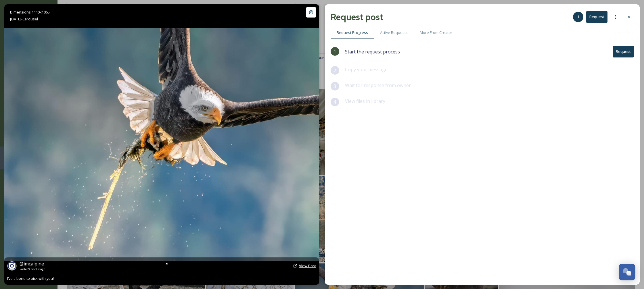 The height and width of the screenshot is (289, 644). Describe the element at coordinates (335, 102) in the screenshot. I see `span: 4` at that location.